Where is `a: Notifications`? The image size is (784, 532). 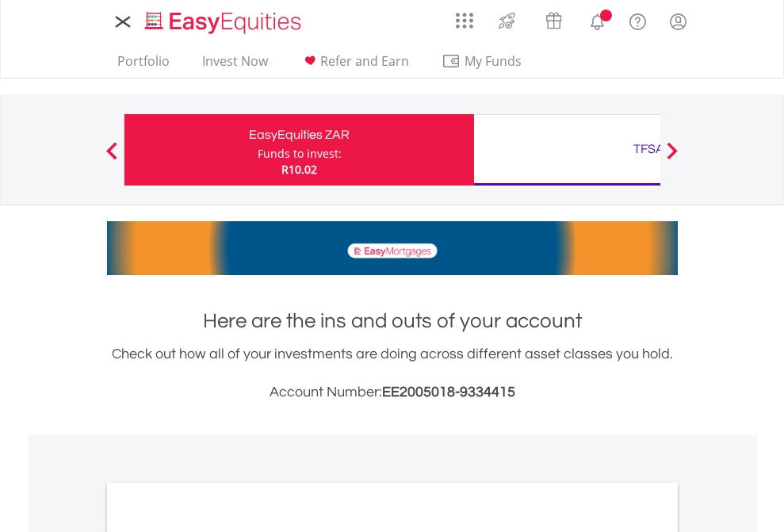
a: Notifications is located at coordinates (597, 20).